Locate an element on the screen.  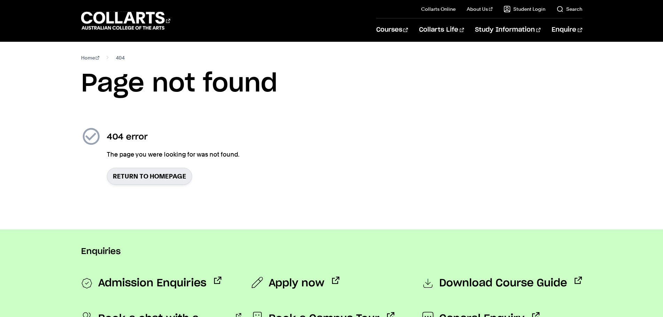
a: Apply now is located at coordinates (295, 283).